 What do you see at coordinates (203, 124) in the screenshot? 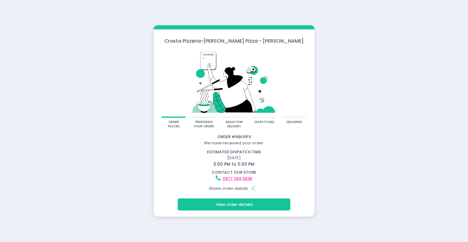
I see `div: preparing your order` at bounding box center [203, 124].